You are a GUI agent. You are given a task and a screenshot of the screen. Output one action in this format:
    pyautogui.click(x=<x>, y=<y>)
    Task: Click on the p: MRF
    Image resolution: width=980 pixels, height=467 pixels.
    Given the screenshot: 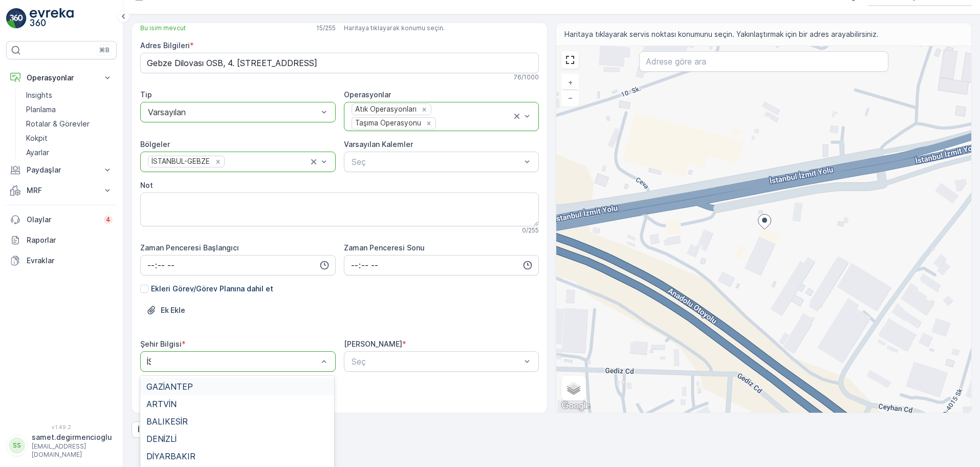 What is the action you would take?
    pyautogui.click(x=61, y=190)
    